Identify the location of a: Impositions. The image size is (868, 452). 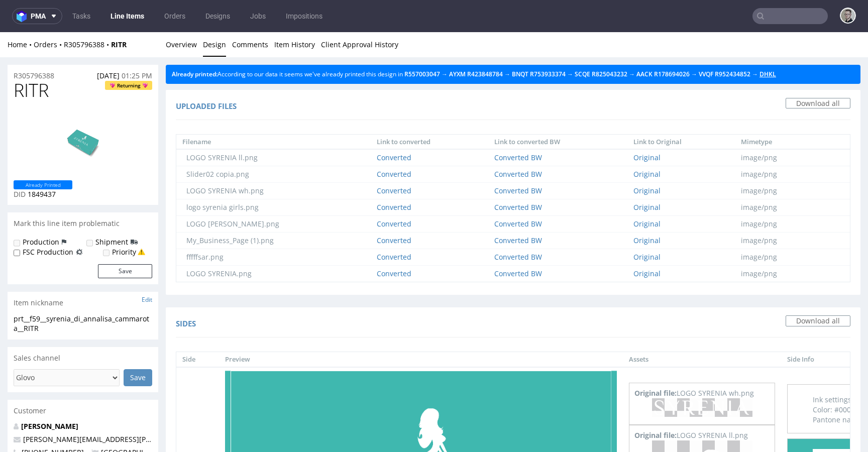
(304, 16).